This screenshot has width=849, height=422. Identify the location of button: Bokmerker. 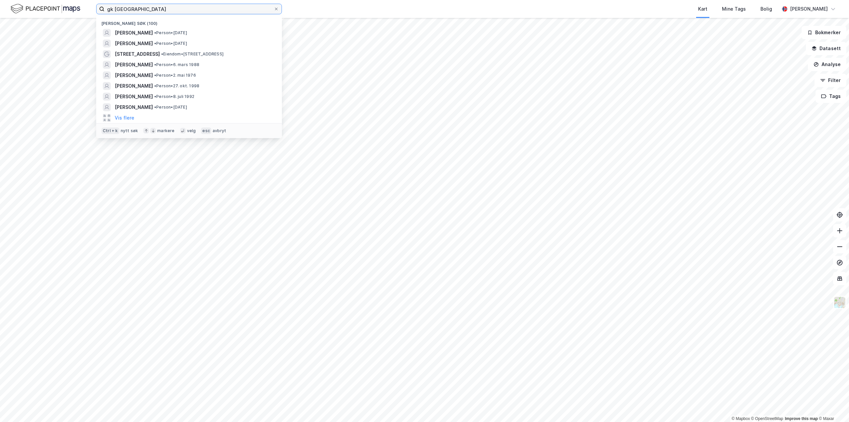
(824, 33).